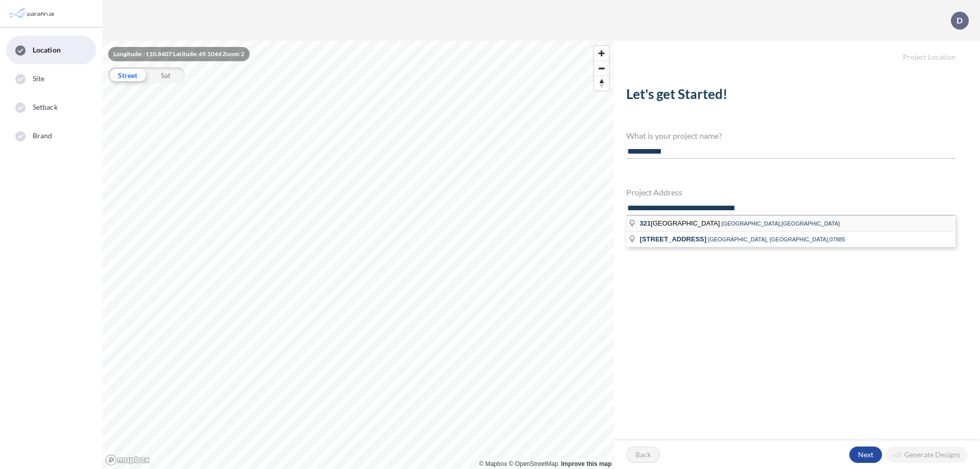  What do you see at coordinates (797, 51) in the screenshot?
I see `h5: Project Location` at bounding box center [797, 51].